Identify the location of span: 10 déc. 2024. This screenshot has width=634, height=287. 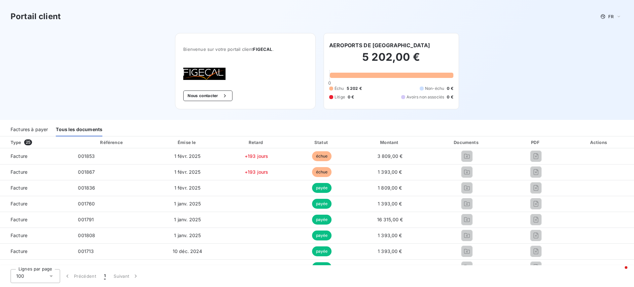
(188, 251).